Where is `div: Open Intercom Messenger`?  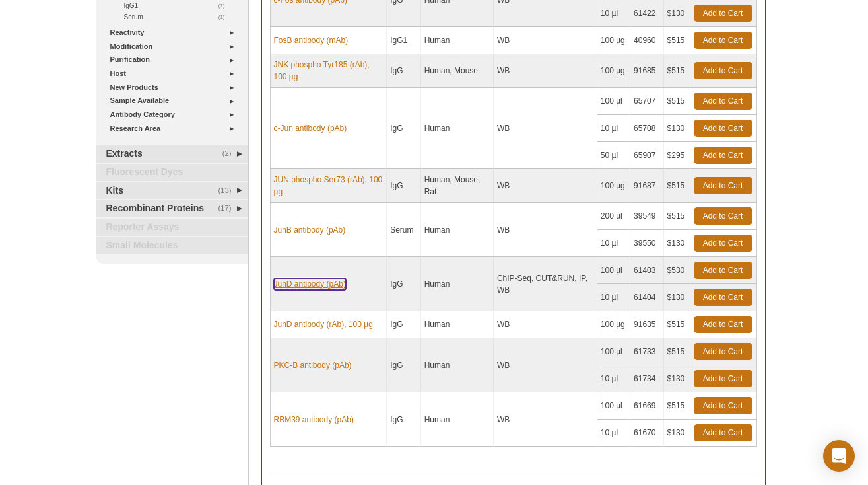
div: Open Intercom Messenger is located at coordinates (839, 456).